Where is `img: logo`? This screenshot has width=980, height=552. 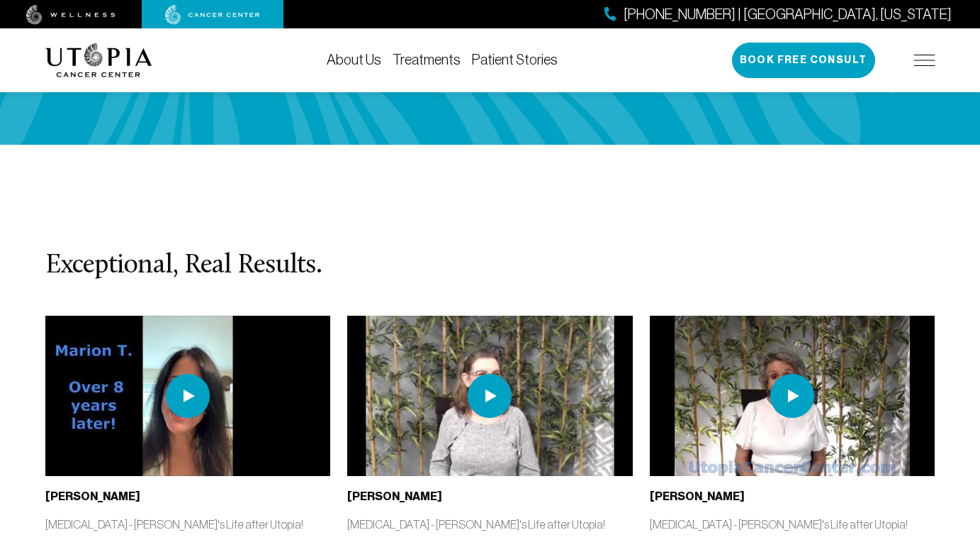 img: logo is located at coordinates (99, 60).